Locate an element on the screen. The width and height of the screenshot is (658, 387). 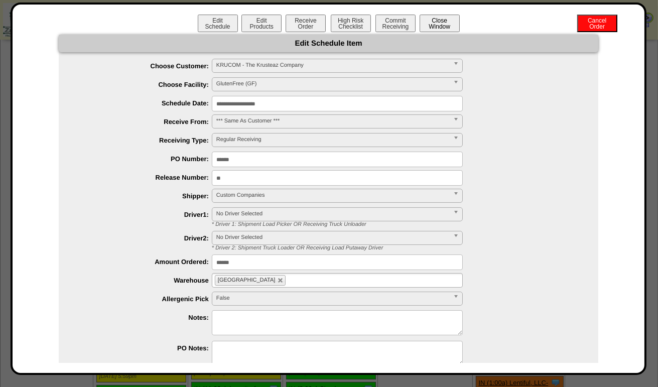
label: Warehouse is located at coordinates (145, 280).